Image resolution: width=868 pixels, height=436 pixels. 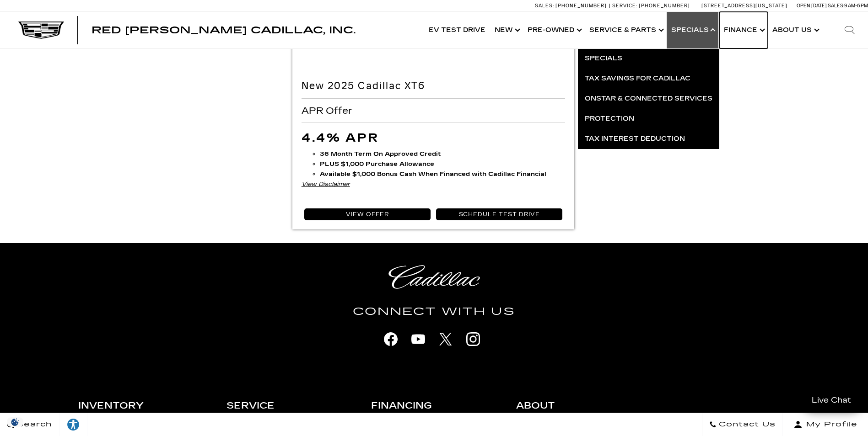 I want to click on a: facebook, so click(x=391, y=339).